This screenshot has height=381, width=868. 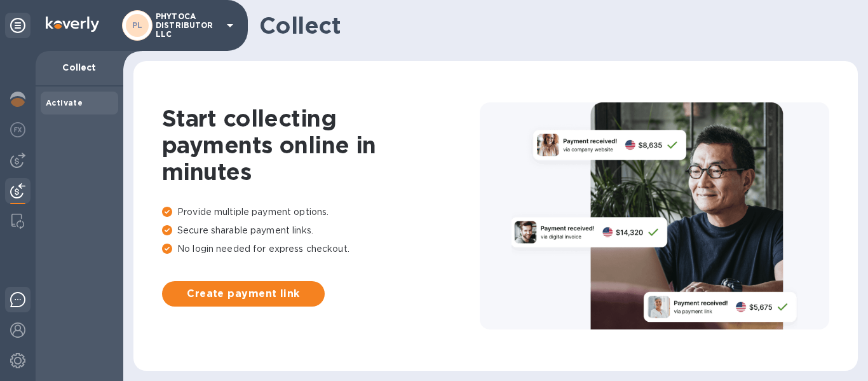 I want to click on p: Provide multiple payment options., so click(x=321, y=212).